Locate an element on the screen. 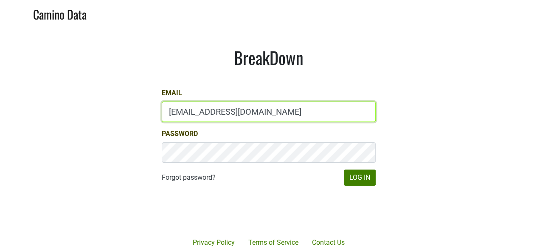  a: Privacy Policy is located at coordinates (214, 243).